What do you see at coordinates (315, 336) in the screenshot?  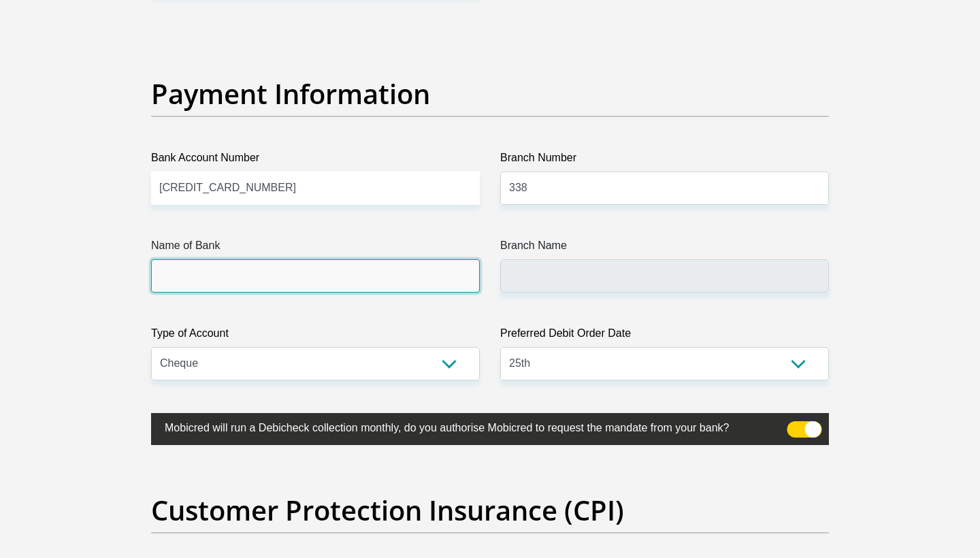 I see `label: Type of Account` at bounding box center [315, 336].